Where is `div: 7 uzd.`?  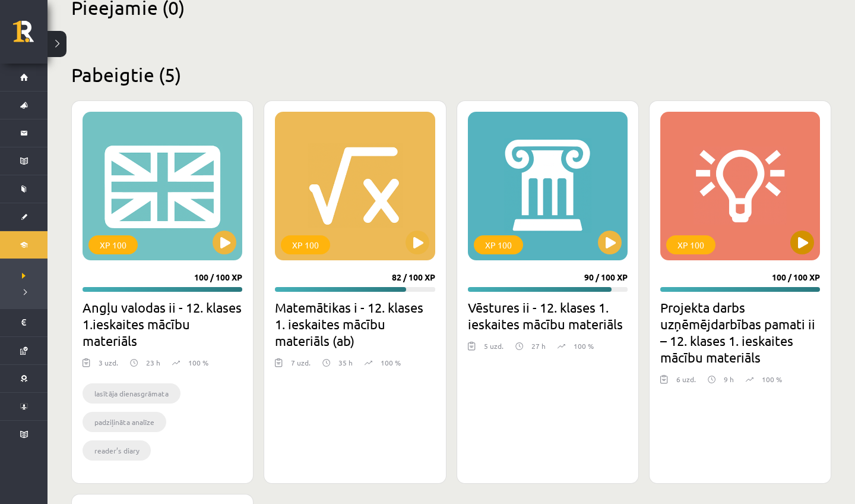 div: 7 uzd. is located at coordinates (301, 365).